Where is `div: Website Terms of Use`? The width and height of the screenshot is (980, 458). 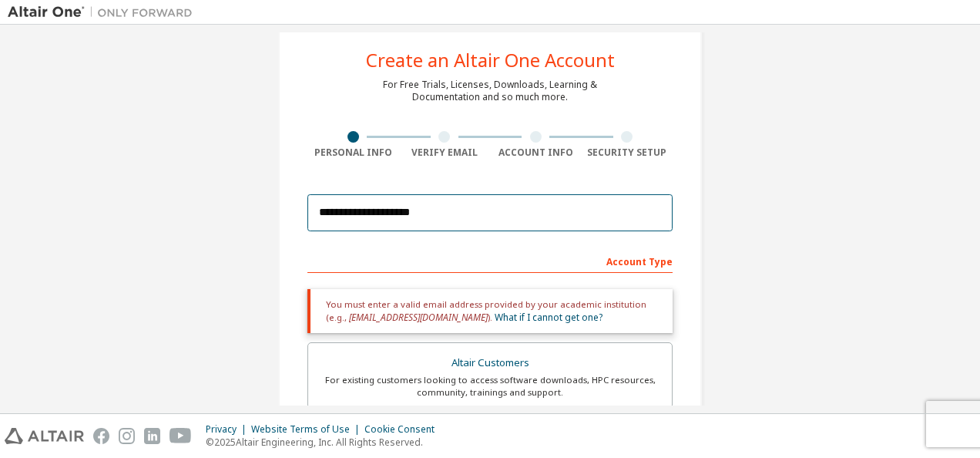 div: Website Terms of Use is located at coordinates (307, 429).